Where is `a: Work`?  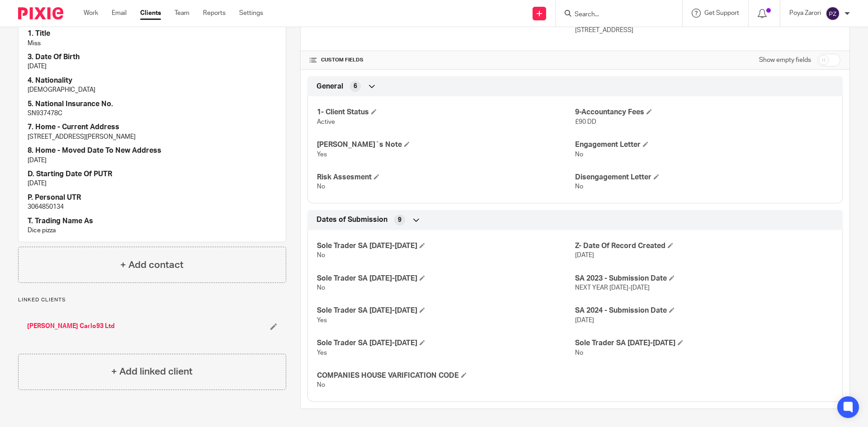
a: Work is located at coordinates (91, 13).